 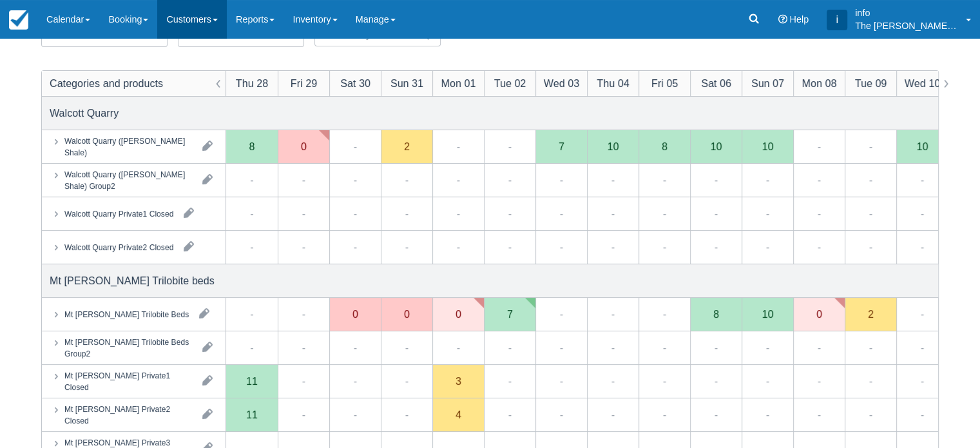 I want to click on div: Mon 08, so click(x=820, y=83).